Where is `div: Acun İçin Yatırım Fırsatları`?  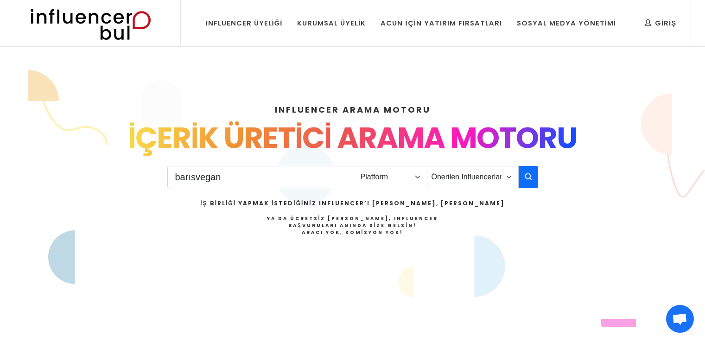
div: Acun İçin Yatırım Fırsatları is located at coordinates (441, 23).